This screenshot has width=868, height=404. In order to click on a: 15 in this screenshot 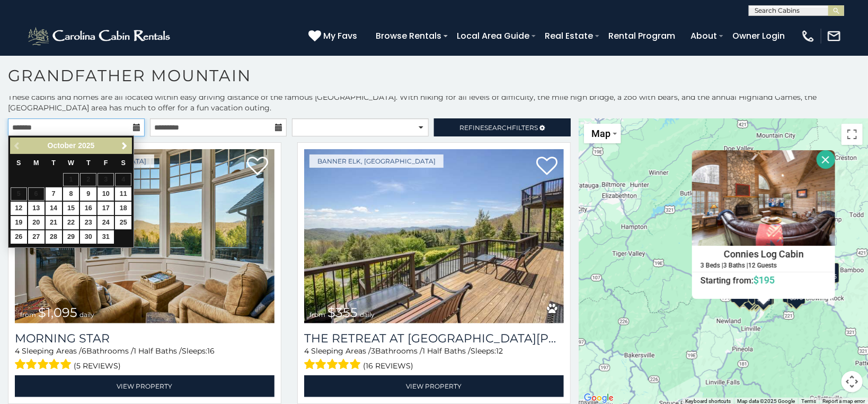, I will do `click(71, 208)`.